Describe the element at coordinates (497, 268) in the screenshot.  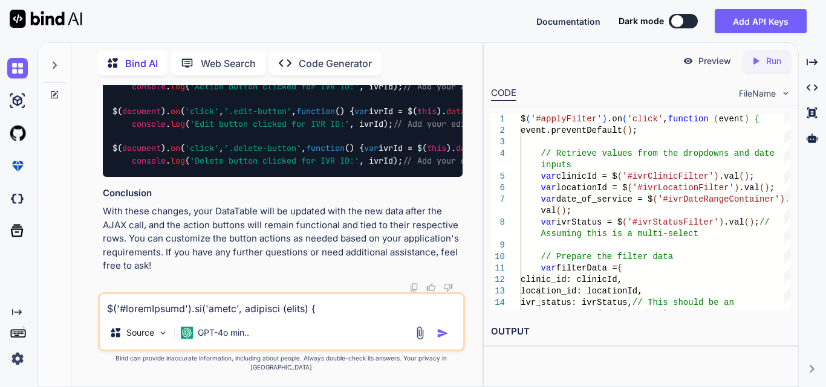
I see `div: 11` at that location.